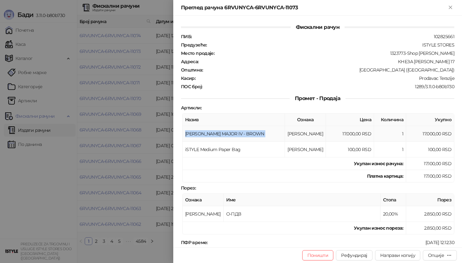 This screenshot has height=263, width=462. What do you see at coordinates (431, 200) in the screenshot?
I see `th: Порез` at bounding box center [431, 200].